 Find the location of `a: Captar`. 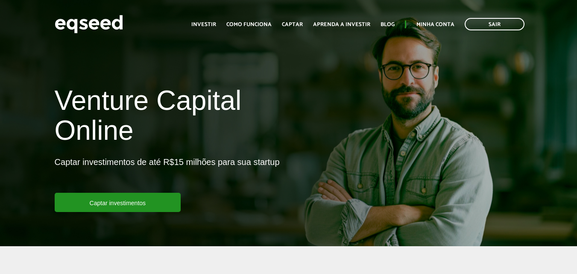

a: Captar is located at coordinates (292, 24).